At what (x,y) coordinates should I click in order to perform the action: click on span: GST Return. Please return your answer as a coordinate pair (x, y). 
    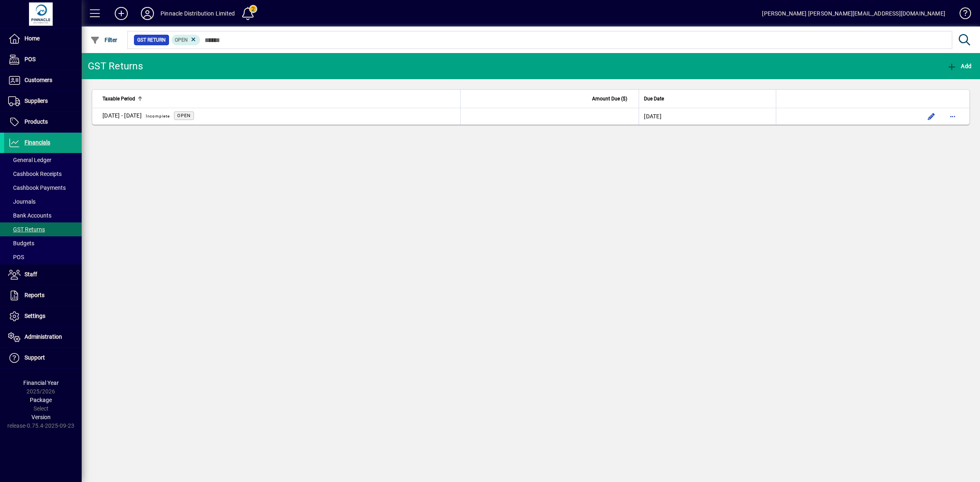
    Looking at the image, I should click on (152, 40).